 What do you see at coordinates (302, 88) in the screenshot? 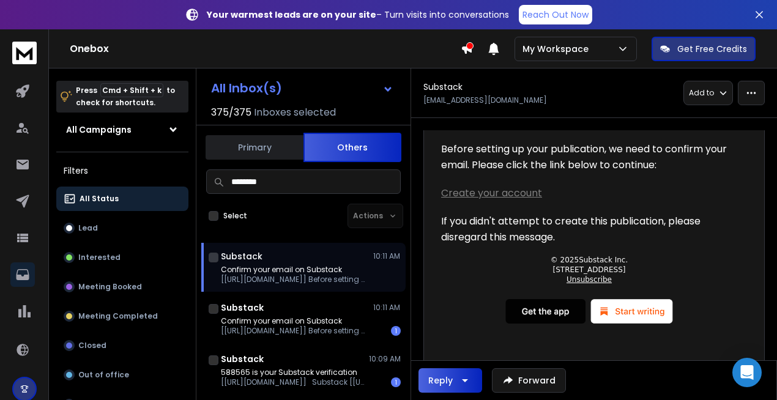
I see `button: All Inbox(s)` at bounding box center [302, 88].